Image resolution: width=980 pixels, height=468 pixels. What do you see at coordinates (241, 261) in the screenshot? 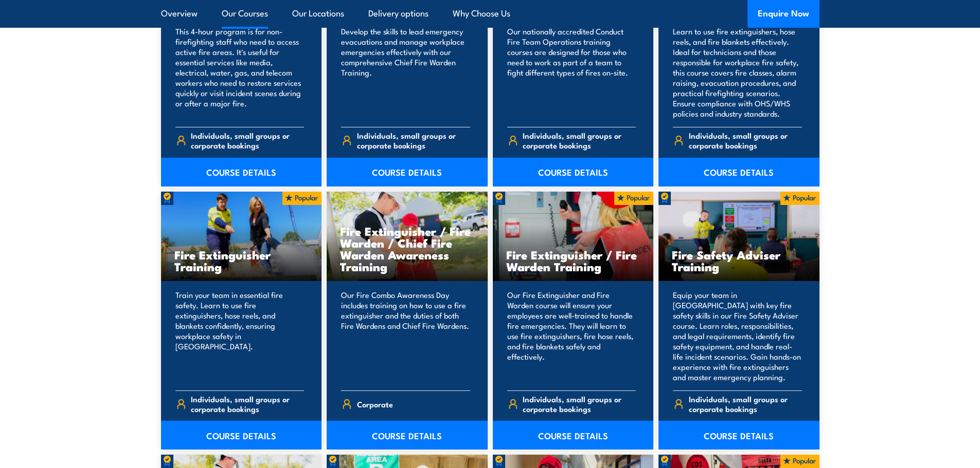
I see `h3: Fire Extinguisher Training` at bounding box center [241, 261].